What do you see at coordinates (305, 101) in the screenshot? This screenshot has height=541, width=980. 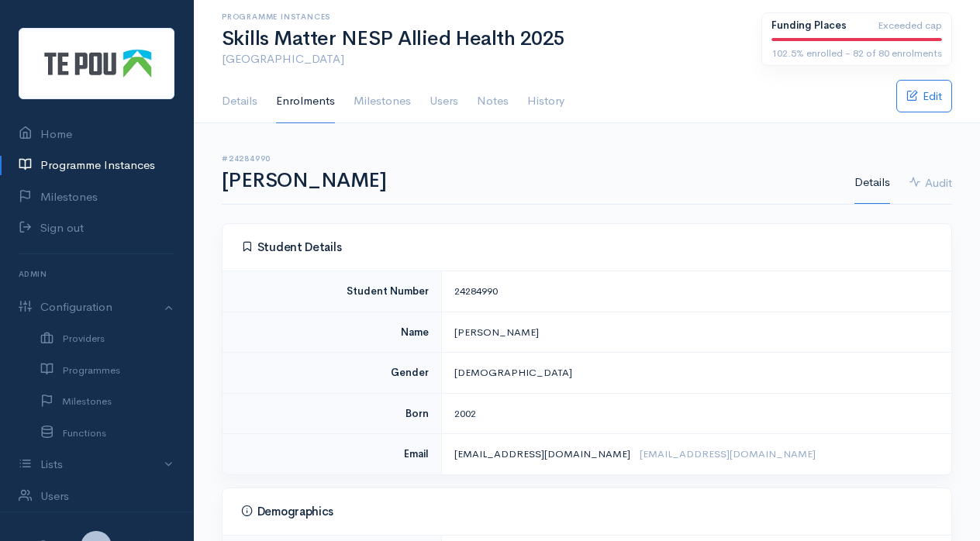 I see `a: Enrolments` at bounding box center [305, 101].